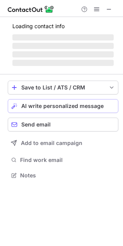  I want to click on img: ContactOut v5.3.10, so click(31, 9).